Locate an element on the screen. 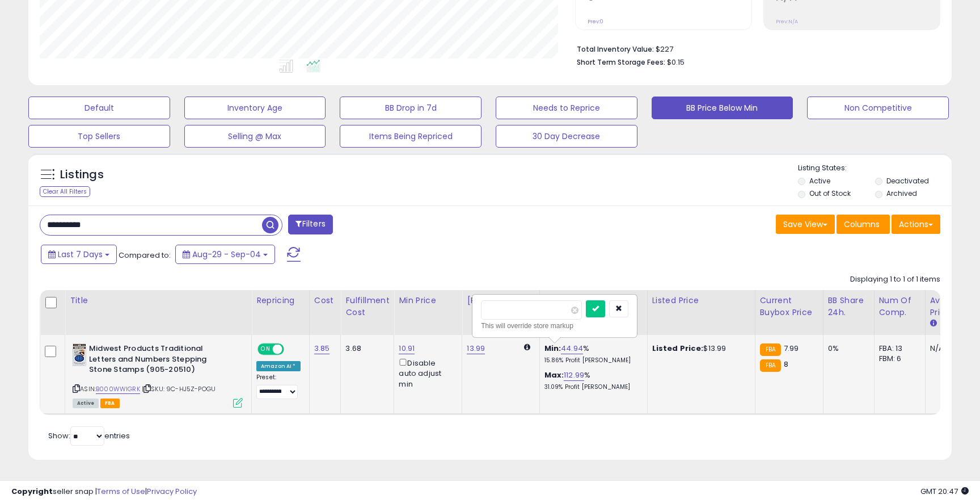 Image resolution: width=980 pixels, height=503 pixels. div: FBM: 6 is located at coordinates (898, 359).